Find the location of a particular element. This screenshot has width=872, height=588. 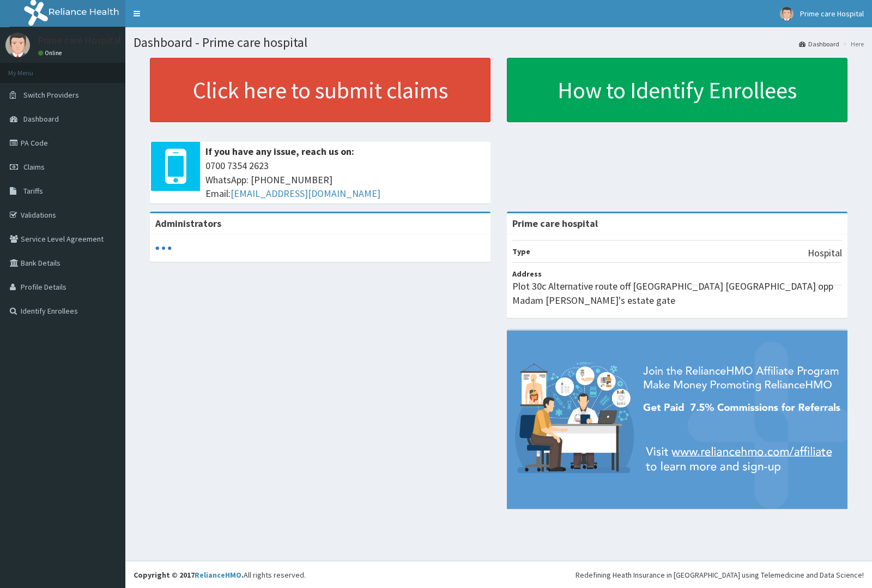

strong: Copyright © 2017 . is located at coordinates (189, 574).